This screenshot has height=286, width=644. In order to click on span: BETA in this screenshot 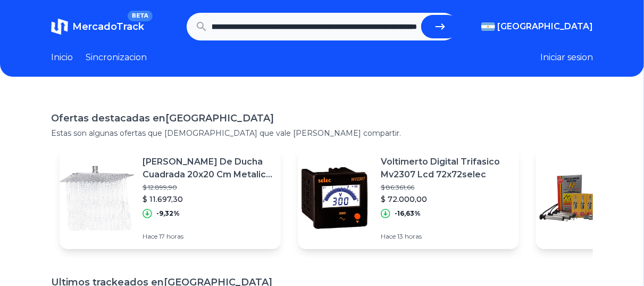, I will do `click(140, 16)`.